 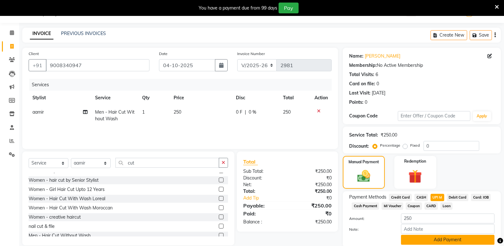 What do you see at coordinates (431, 206) in the screenshot?
I see `span: CARD` at bounding box center [431, 206].